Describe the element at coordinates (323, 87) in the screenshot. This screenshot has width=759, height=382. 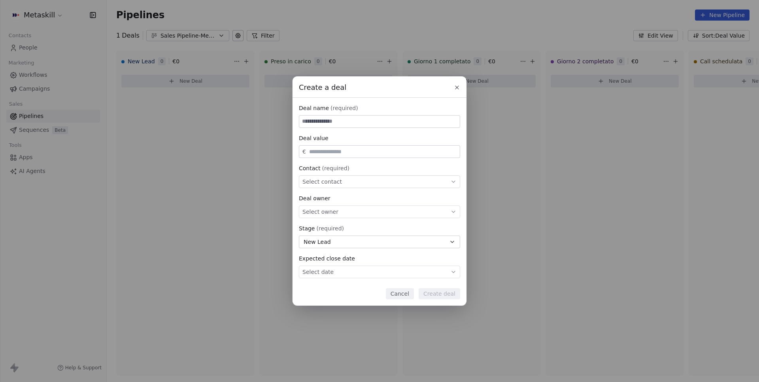
I see `span: Create a deal` at that location.